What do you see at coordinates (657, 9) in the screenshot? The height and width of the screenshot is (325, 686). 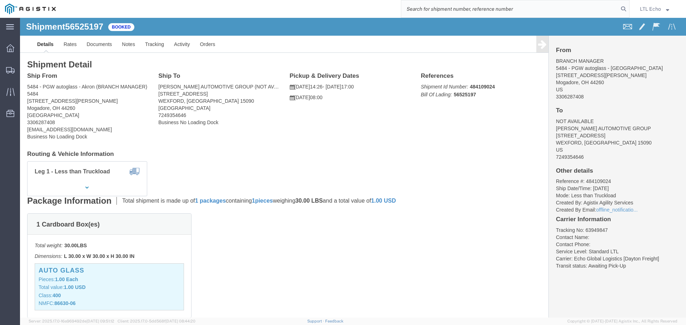 I see `button: LTL Echo` at bounding box center [657, 9].